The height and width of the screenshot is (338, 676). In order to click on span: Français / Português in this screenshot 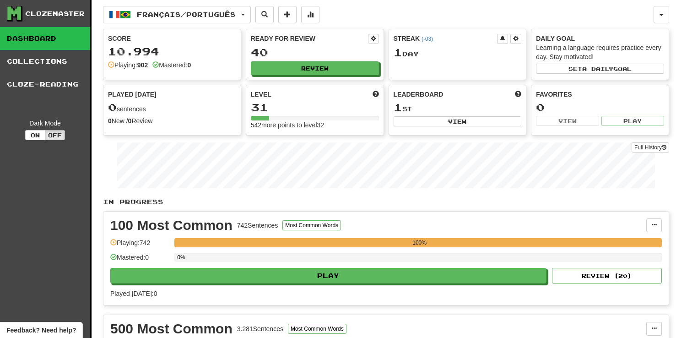, I will do `click(186, 14)`.